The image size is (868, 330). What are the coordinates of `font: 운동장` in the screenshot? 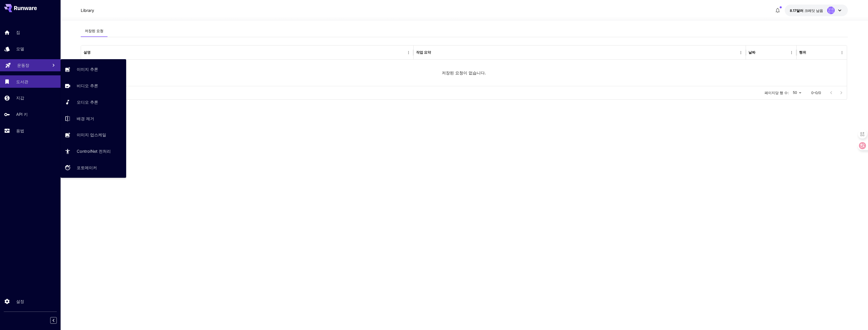 It's located at (23, 65).